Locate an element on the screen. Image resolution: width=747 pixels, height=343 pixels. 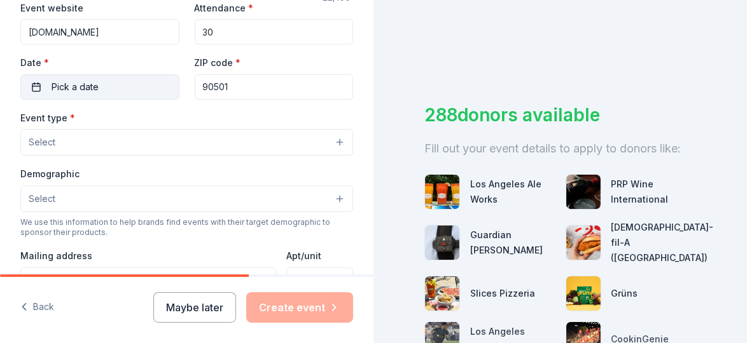
label: Mailing address is located at coordinates (56, 256).